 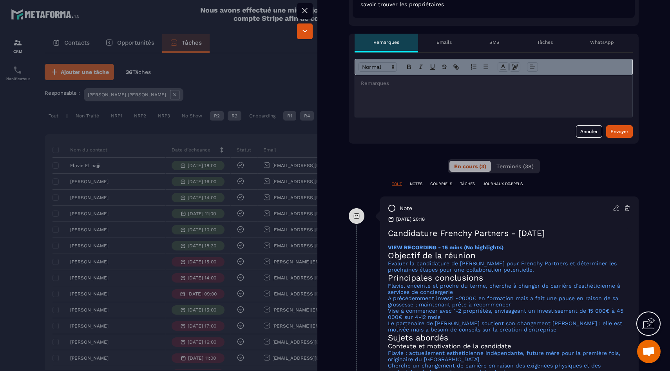 I want to click on div: Envoyer, so click(x=619, y=132).